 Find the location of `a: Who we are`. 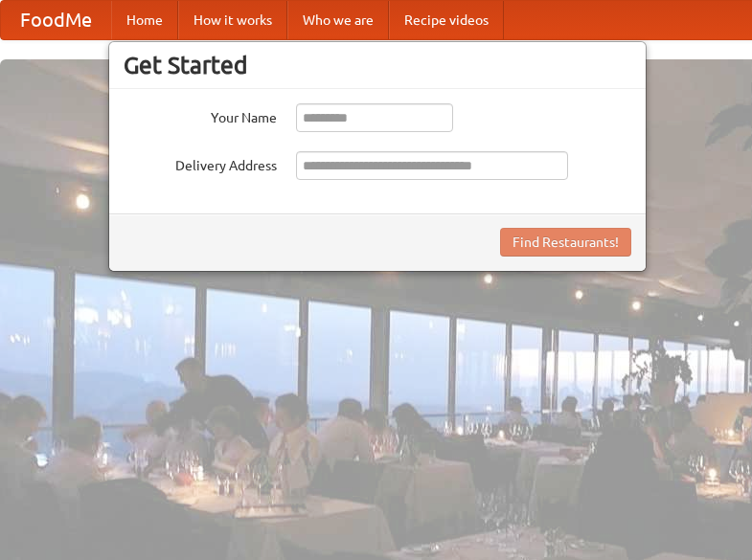

a: Who we are is located at coordinates (338, 20).